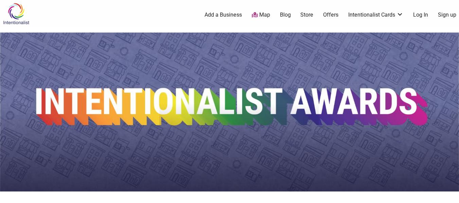 Image resolution: width=459 pixels, height=203 pixels. What do you see at coordinates (376, 15) in the screenshot?
I see `a: Intentionalist Cards` at bounding box center [376, 15].